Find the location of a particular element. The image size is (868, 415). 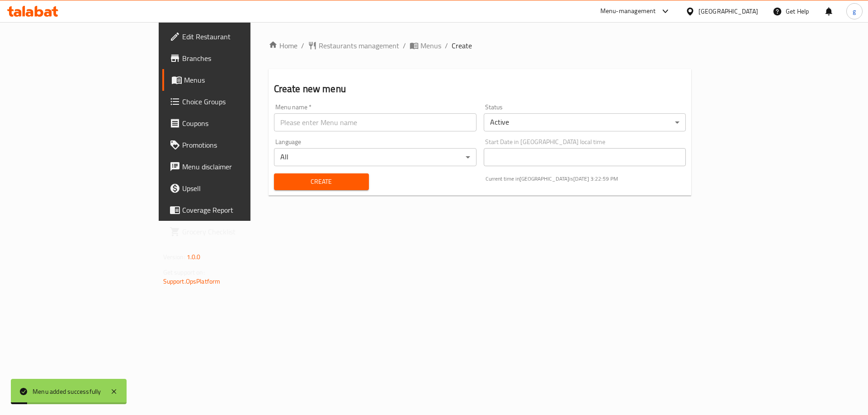

span: Coupons is located at coordinates (239, 123).